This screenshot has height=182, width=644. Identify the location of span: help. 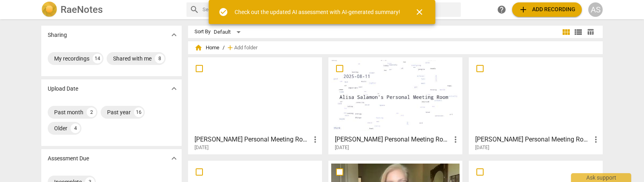
(502, 10).